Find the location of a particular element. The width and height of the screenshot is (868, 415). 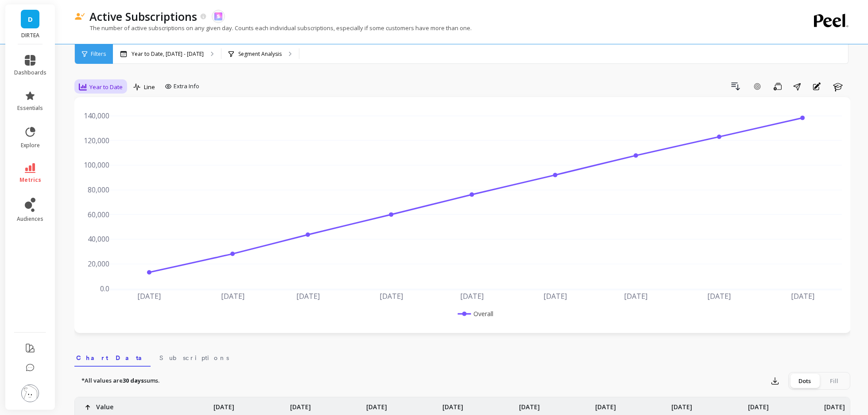

p: *All values are sums. is located at coordinates (120, 380).